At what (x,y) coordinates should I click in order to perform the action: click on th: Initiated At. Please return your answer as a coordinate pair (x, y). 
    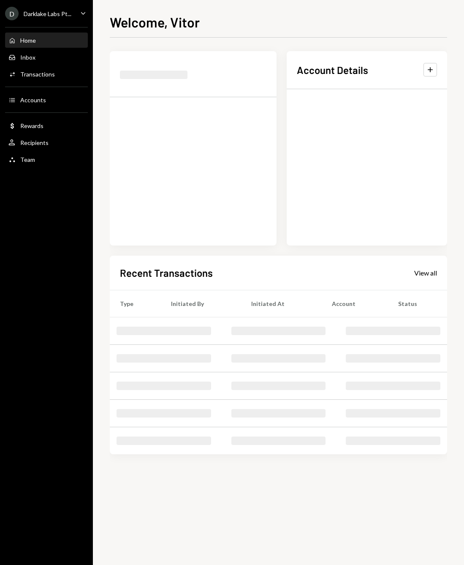
    Looking at the image, I should click on (281, 303).